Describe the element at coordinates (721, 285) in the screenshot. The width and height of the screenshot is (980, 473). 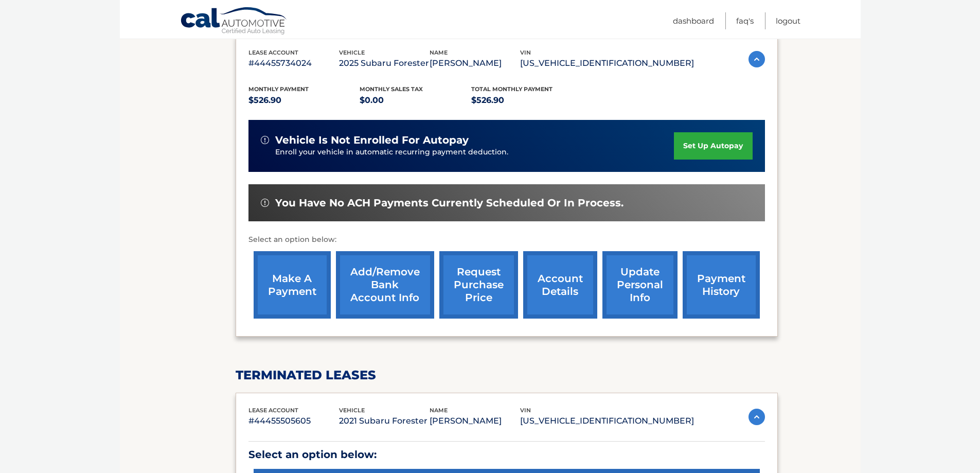
I see `a: payment history` at that location.